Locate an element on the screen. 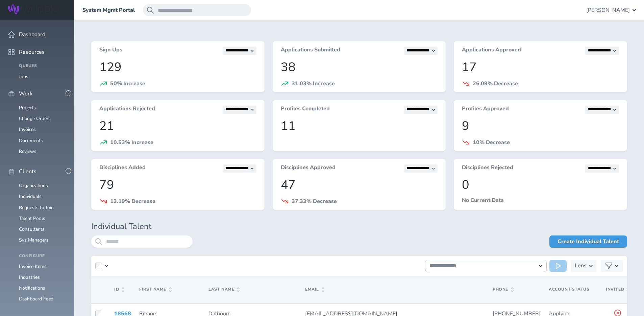  h4: Configure is located at coordinates (43, 256).